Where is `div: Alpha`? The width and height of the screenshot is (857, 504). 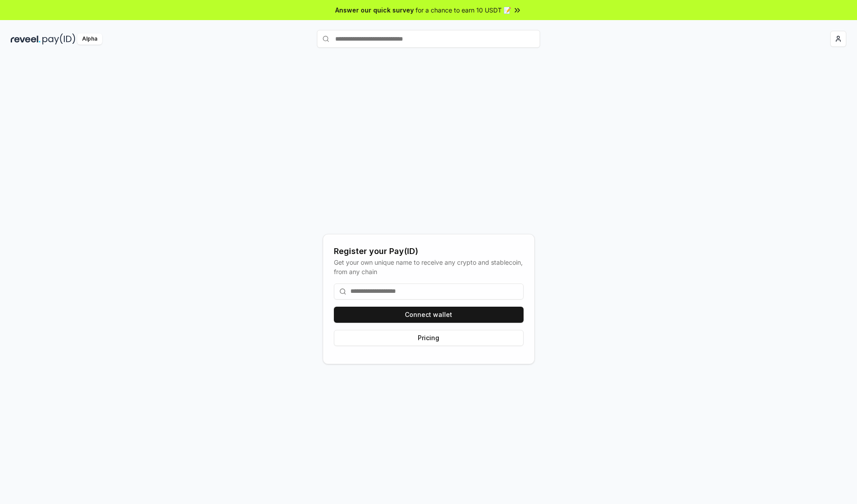 div: Alpha is located at coordinates (90, 39).